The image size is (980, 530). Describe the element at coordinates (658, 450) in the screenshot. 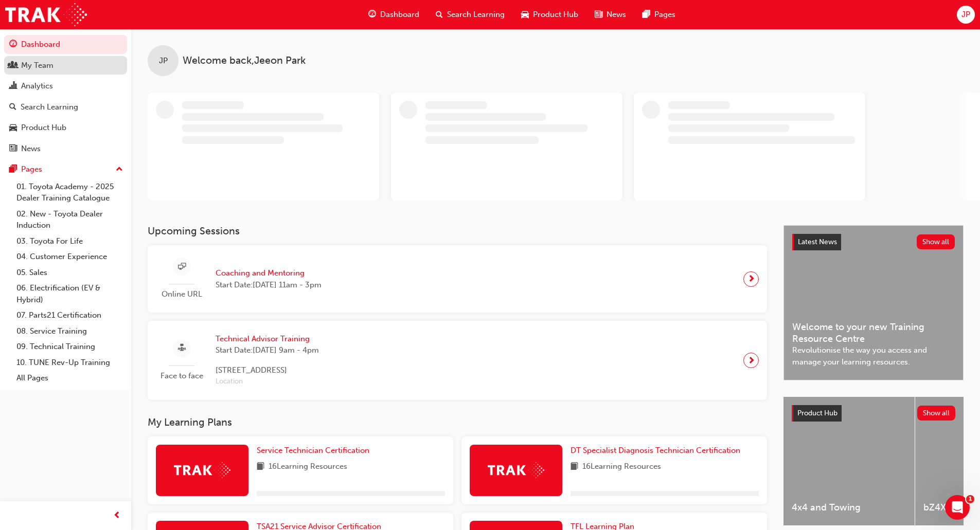

I see `a: DT Specialist Diagnosis Technician Certification` at that location.